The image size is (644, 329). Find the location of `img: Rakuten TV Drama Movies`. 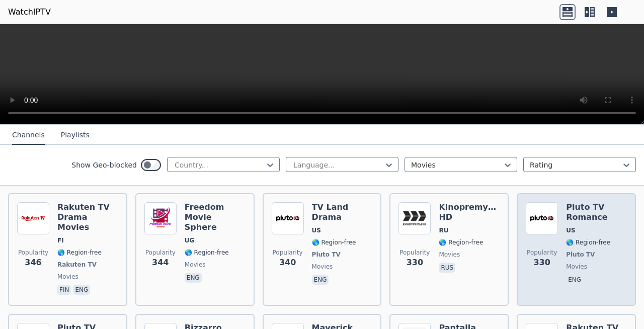

img: Rakuten TV Drama Movies is located at coordinates (33, 218).